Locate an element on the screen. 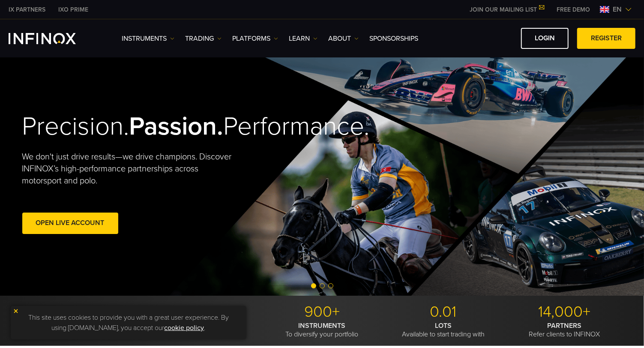 Image resolution: width=644 pixels, height=348 pixels. a: TRADING is located at coordinates (203, 39).